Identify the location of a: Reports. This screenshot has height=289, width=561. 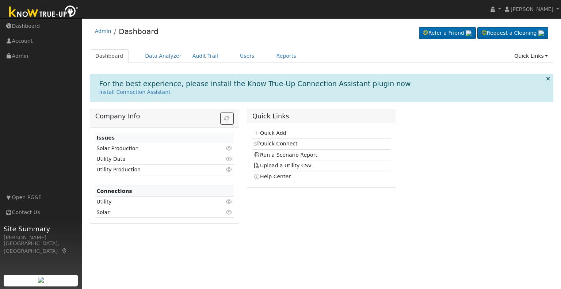
(286, 56).